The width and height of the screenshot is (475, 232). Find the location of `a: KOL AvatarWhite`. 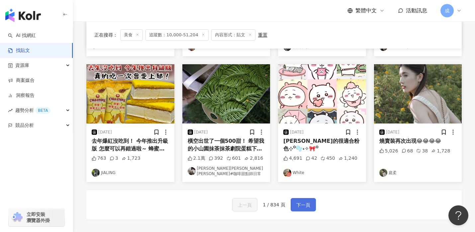

a: KOL AvatarWhite is located at coordinates (322, 173).